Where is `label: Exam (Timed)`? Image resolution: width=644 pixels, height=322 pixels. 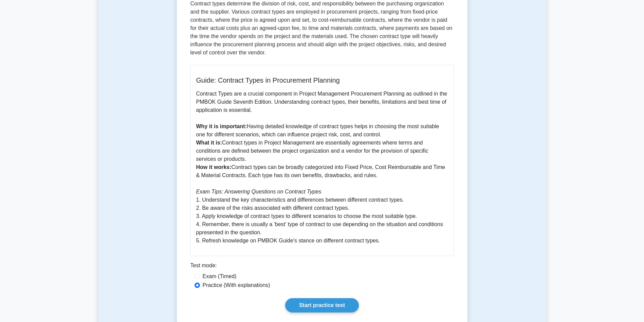 label: Exam (Timed) is located at coordinates (219, 276).